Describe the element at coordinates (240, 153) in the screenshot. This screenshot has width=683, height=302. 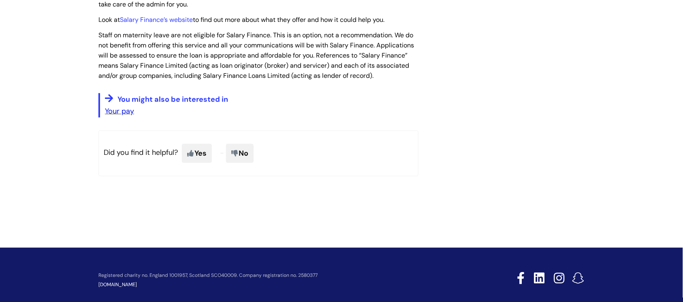
I see `span: No` at that location.